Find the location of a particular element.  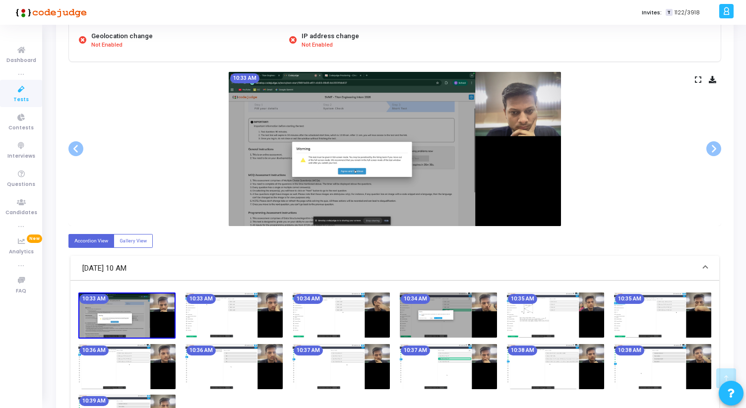

img: screenshot-1758949733482.jpeg is located at coordinates (663, 367).